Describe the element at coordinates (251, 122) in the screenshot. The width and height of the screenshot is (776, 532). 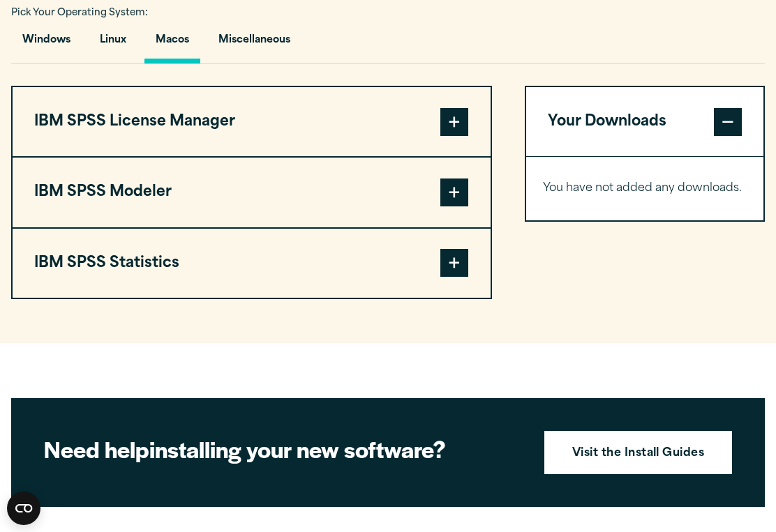
I see `button: IBM SPSS License Manager` at that location.